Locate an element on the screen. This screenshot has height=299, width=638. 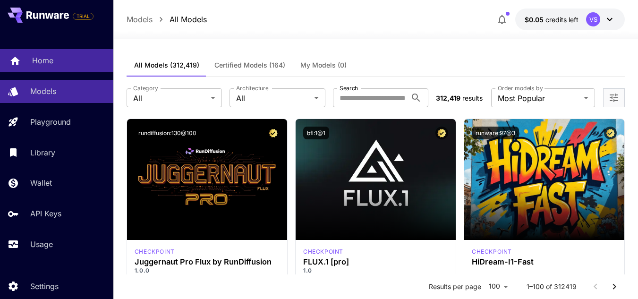
span: credits left is located at coordinates (562, 19).